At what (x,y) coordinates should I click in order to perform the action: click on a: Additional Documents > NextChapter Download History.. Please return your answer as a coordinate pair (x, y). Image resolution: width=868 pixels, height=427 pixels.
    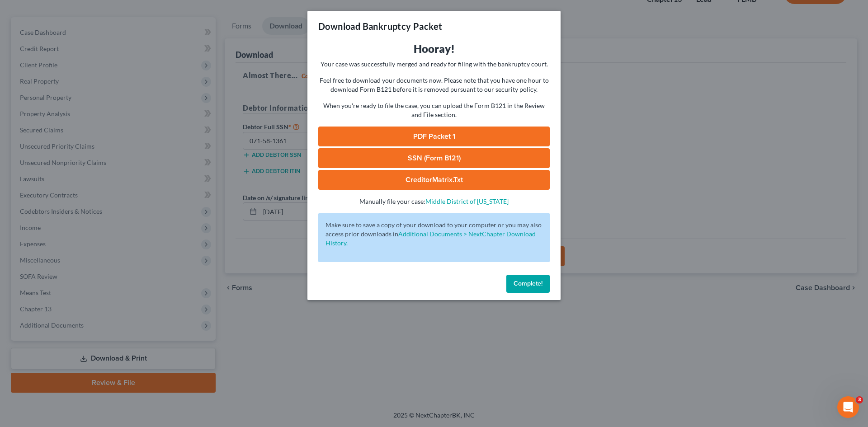
    Looking at the image, I should click on (431, 239).